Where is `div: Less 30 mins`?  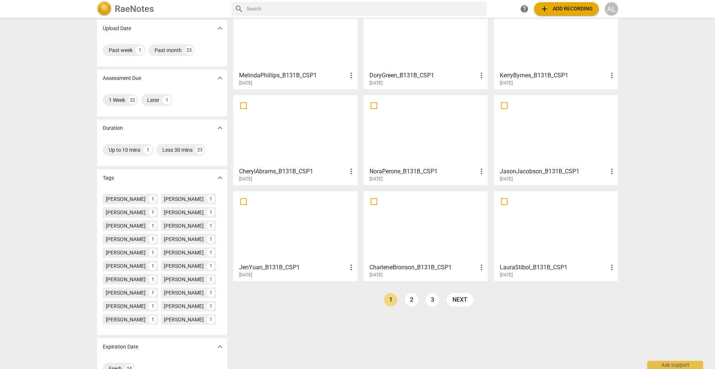
div: Less 30 mins is located at coordinates (177, 150).